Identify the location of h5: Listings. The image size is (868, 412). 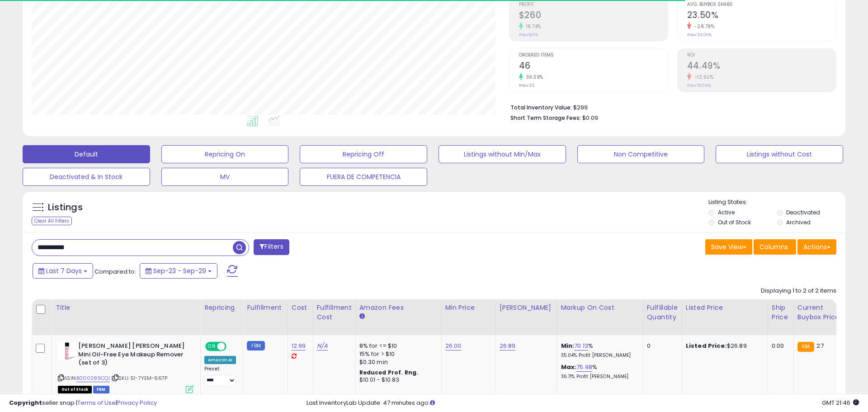
(65, 207).